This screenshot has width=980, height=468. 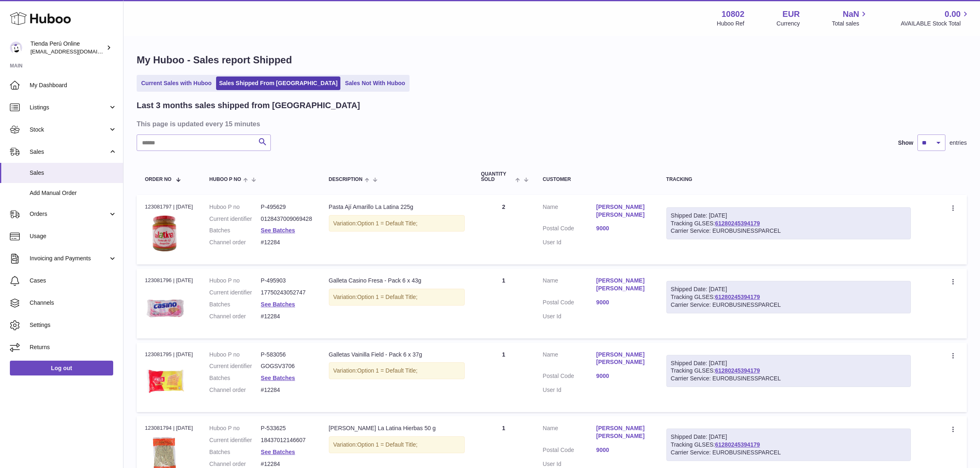 What do you see at coordinates (791, 14) in the screenshot?
I see `strong: EUR` at bounding box center [791, 14].